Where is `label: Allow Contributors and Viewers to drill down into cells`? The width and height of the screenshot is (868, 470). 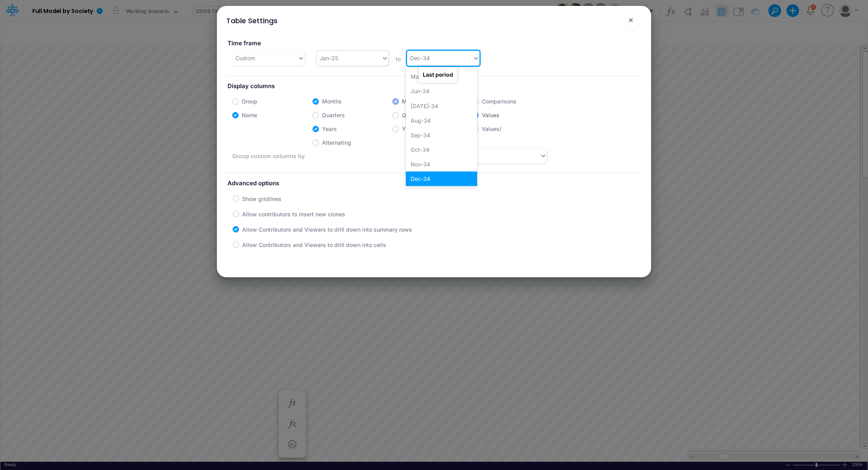
label: Allow Contributors and Viewers to drill down into cells is located at coordinates (315, 245).